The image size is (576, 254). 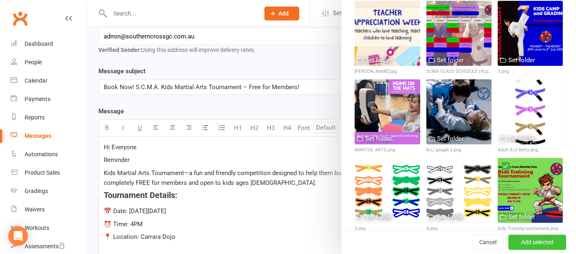 I want to click on div: Product Sales, so click(x=42, y=173).